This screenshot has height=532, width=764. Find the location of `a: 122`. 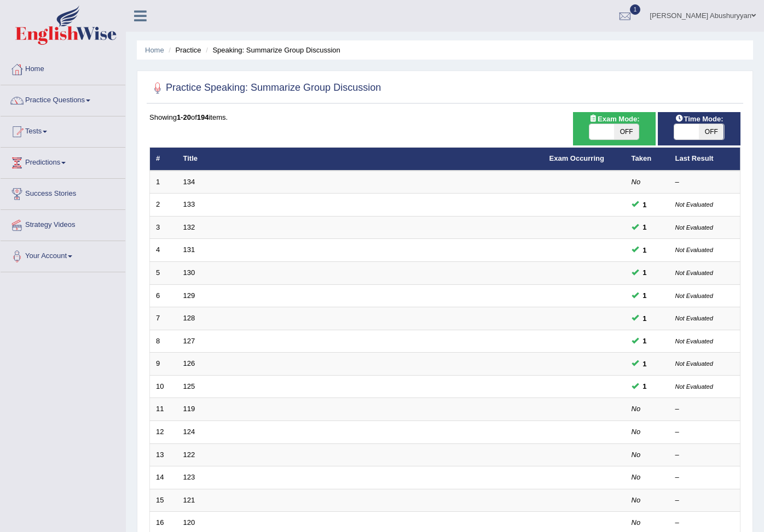

a: 122 is located at coordinates (190, 454).